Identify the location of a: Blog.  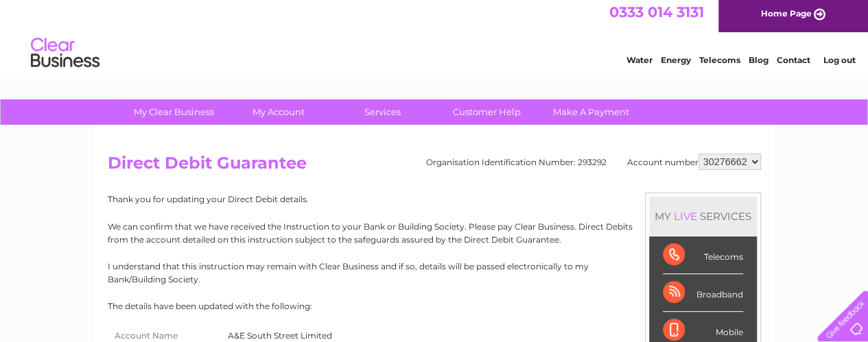
(758, 63).